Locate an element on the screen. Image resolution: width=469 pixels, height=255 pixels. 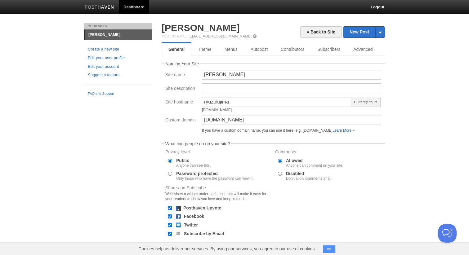
label: Password protected is located at coordinates (215, 176).